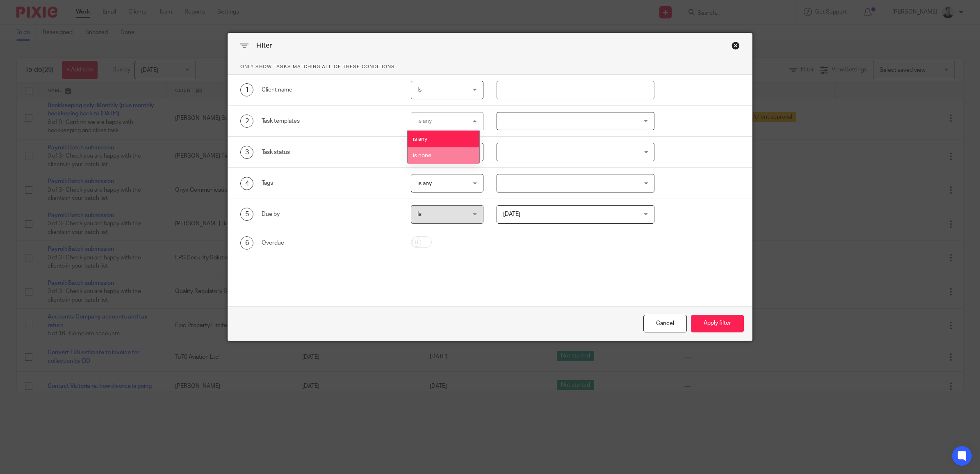 This screenshot has width=980, height=474. Describe the element at coordinates (246, 121) in the screenshot. I see `div: 2` at that location.